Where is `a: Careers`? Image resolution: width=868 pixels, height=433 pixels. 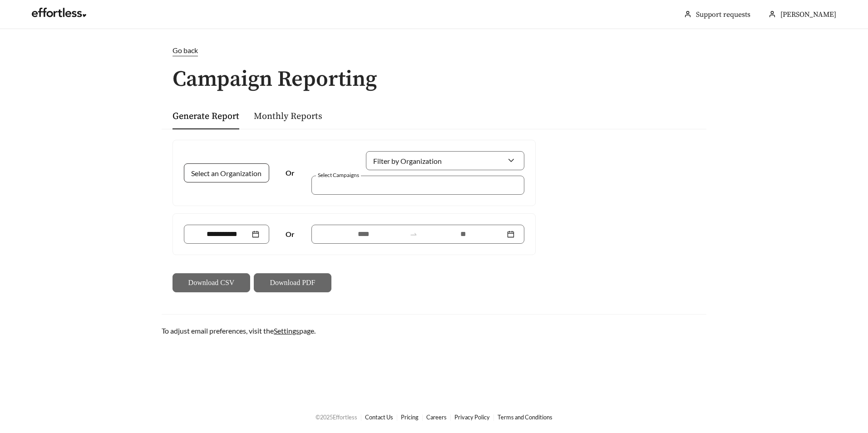 a: Careers is located at coordinates (436, 417).